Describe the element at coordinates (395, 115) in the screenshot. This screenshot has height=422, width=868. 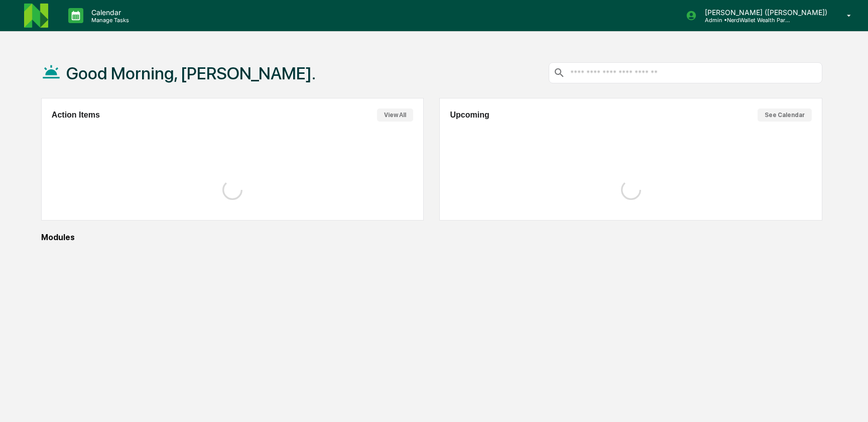
I see `a: View All` at that location.